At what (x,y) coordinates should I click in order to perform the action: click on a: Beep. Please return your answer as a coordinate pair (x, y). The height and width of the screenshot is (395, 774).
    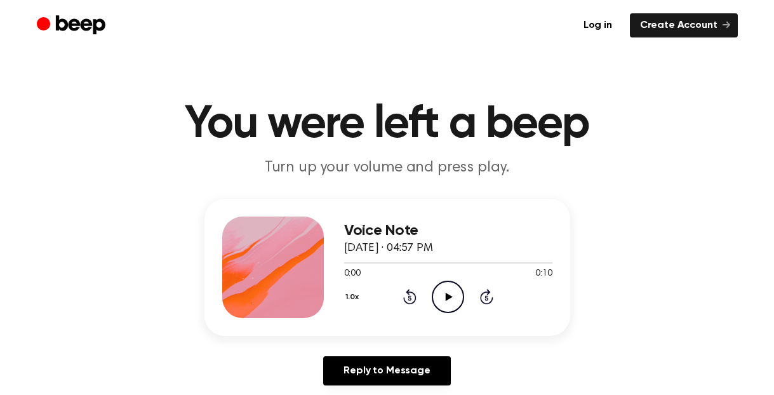
    Looking at the image, I should click on (72, 25).